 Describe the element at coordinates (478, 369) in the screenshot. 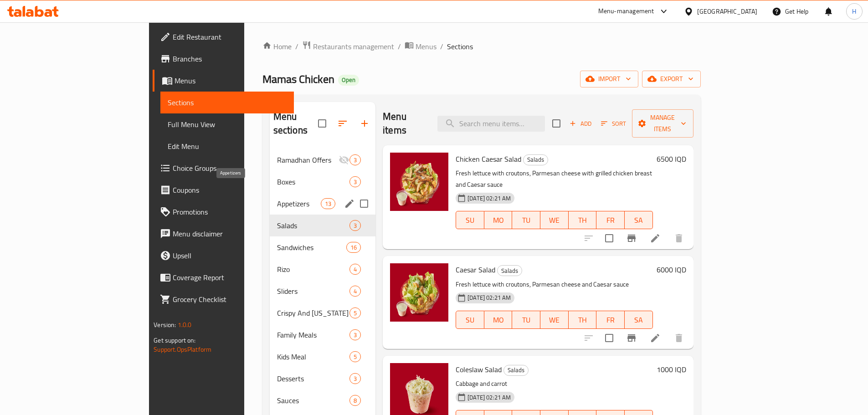

I see `span: Coleslaw Salad` at that location.